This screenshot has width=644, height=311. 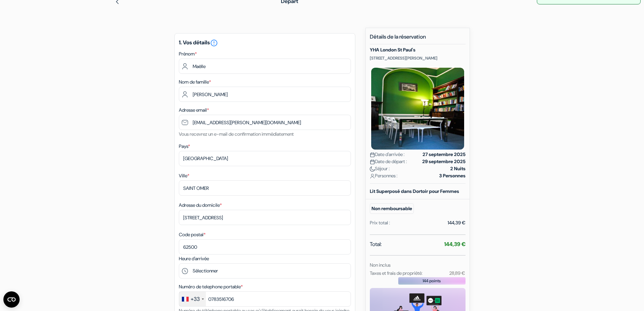 I want to click on button: Ouvrir le widget CMP, so click(x=11, y=299).